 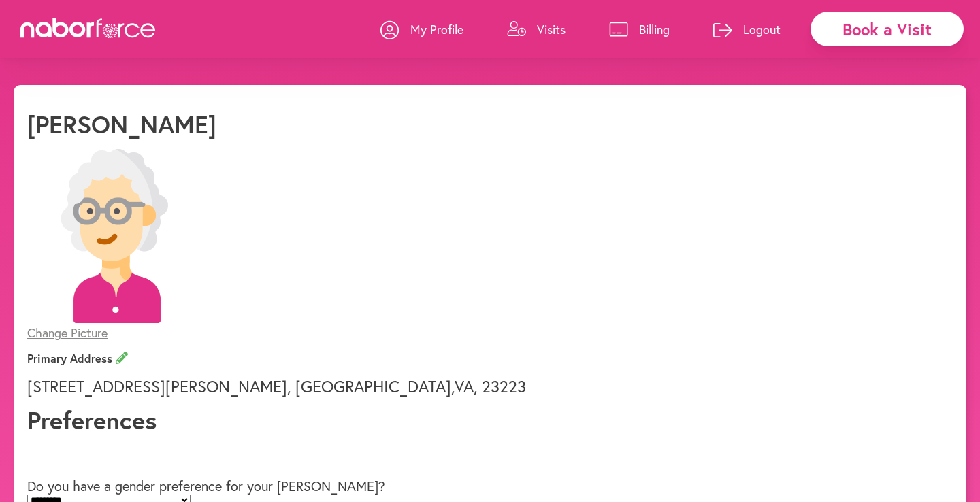 I want to click on img: efc20bcf08b0dac87679abea64c1faab.png, so click(x=115, y=236).